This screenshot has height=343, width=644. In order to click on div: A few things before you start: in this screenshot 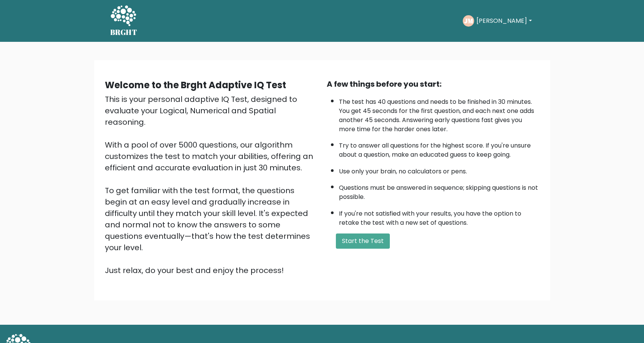, I will do `click(433, 84)`.